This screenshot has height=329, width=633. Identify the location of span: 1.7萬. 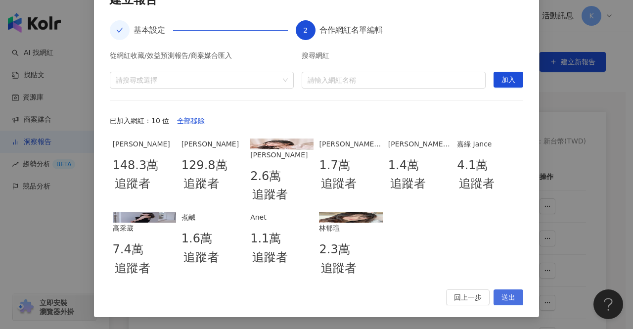
(334, 166).